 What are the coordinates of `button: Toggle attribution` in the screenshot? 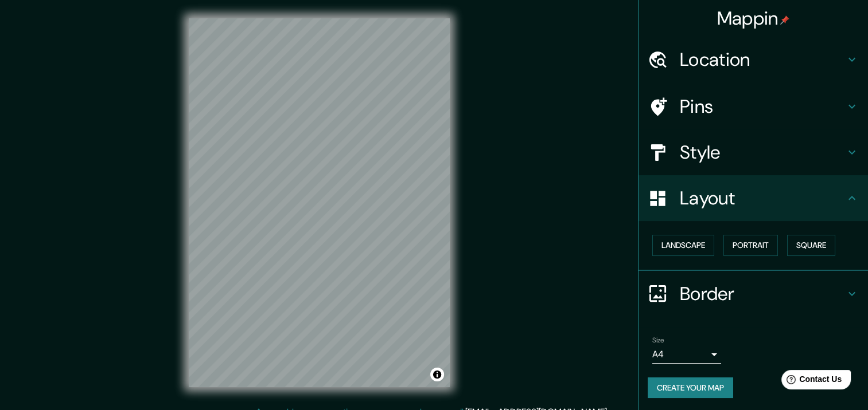 It's located at (437, 374).